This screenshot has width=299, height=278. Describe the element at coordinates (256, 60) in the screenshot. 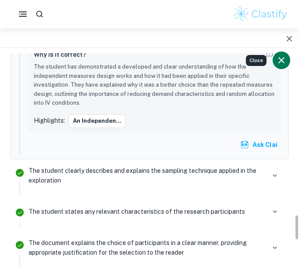

I see `div: Close` at that location.